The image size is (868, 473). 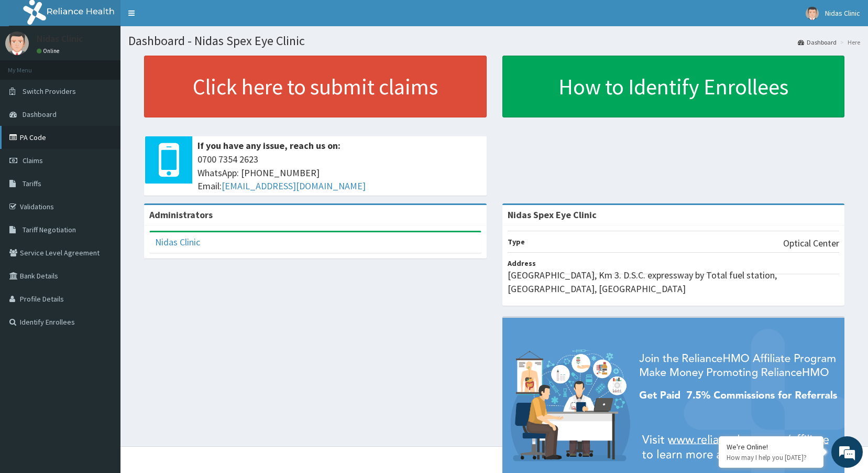 What do you see at coordinates (771, 446) in the screenshot?
I see `div: We're Online!` at bounding box center [771, 446].